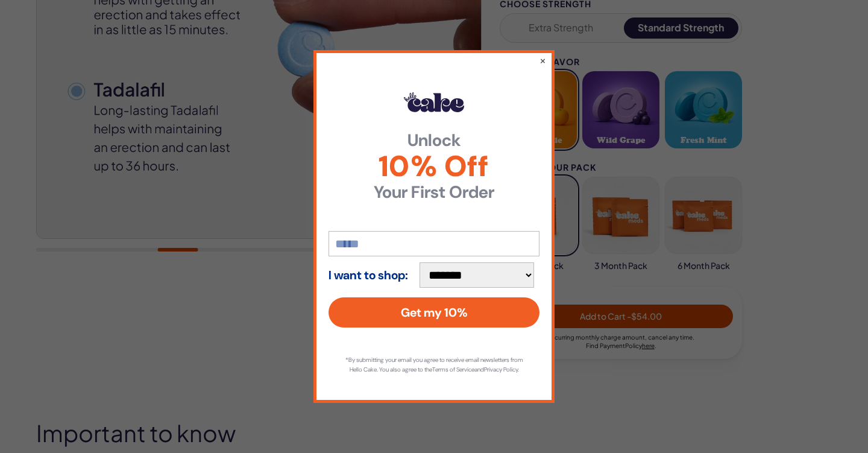 This screenshot has width=868, height=453. Describe the element at coordinates (434, 313) in the screenshot. I see `button: Get my 10%` at that location.